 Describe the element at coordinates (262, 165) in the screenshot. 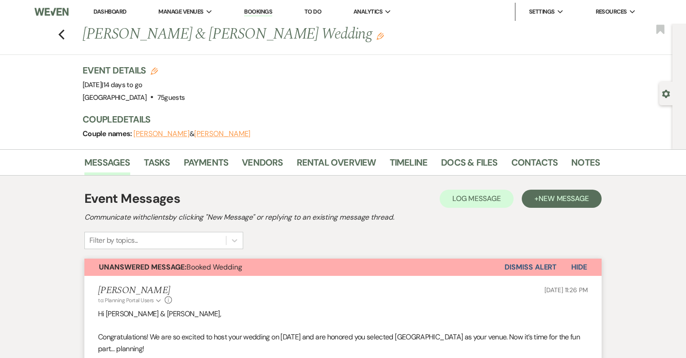

I see `a: Vendors` at that location.